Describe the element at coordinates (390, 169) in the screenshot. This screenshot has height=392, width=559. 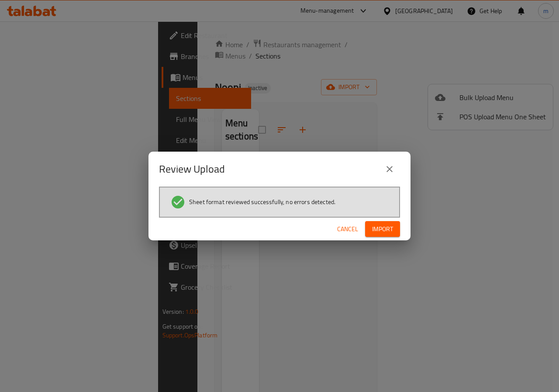
I see `button: close` at that location.